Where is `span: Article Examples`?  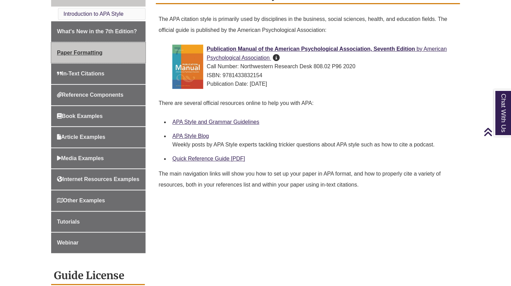 span: Article Examples is located at coordinates (81, 137).